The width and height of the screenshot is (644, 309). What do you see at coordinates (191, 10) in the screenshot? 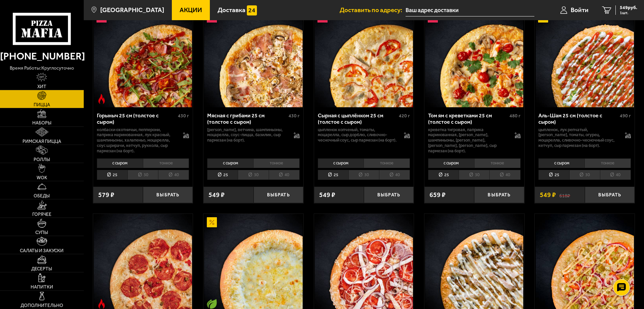
I see `span: Акции` at bounding box center [191, 10].